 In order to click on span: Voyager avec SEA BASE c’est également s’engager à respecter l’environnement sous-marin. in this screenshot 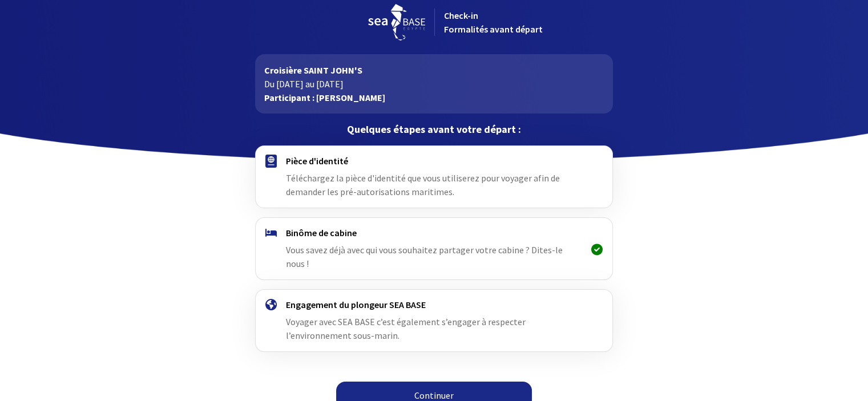, I will do `click(406, 329)`.